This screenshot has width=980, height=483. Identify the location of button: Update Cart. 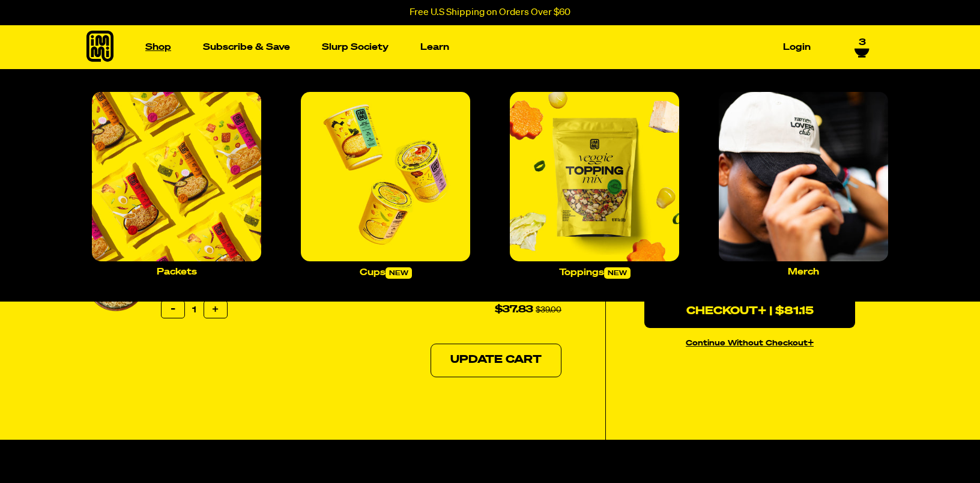
(496, 360).